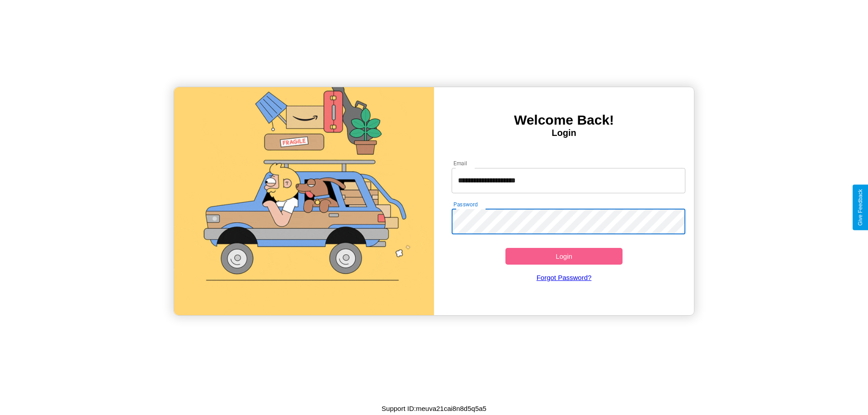  I want to click on h3: Welcome Back!, so click(564, 120).